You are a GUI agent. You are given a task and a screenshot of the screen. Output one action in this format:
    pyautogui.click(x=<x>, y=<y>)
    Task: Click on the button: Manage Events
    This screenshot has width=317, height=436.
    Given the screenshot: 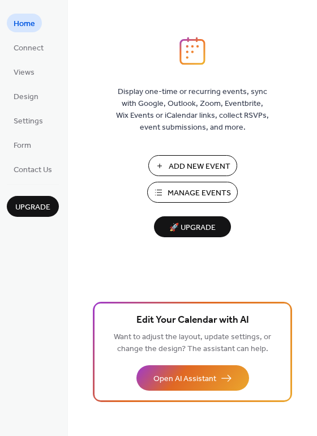 What is the action you would take?
    pyautogui.click(x=192, y=192)
    